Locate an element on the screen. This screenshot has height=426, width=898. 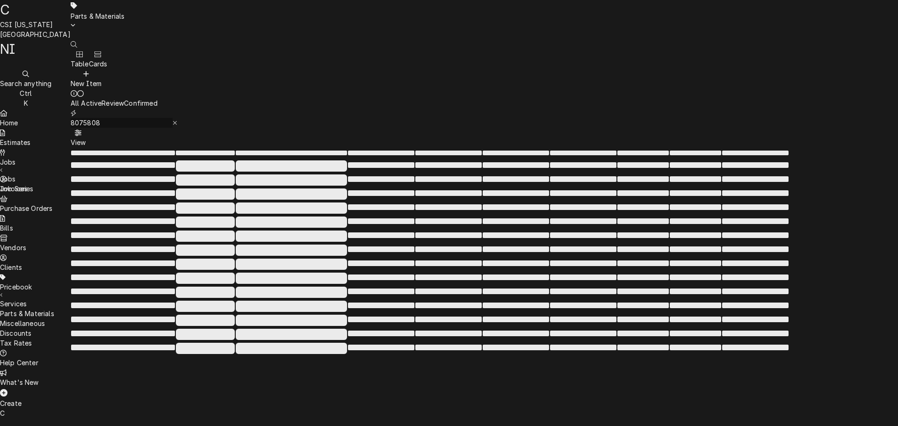
button: New Item is located at coordinates (86, 79).